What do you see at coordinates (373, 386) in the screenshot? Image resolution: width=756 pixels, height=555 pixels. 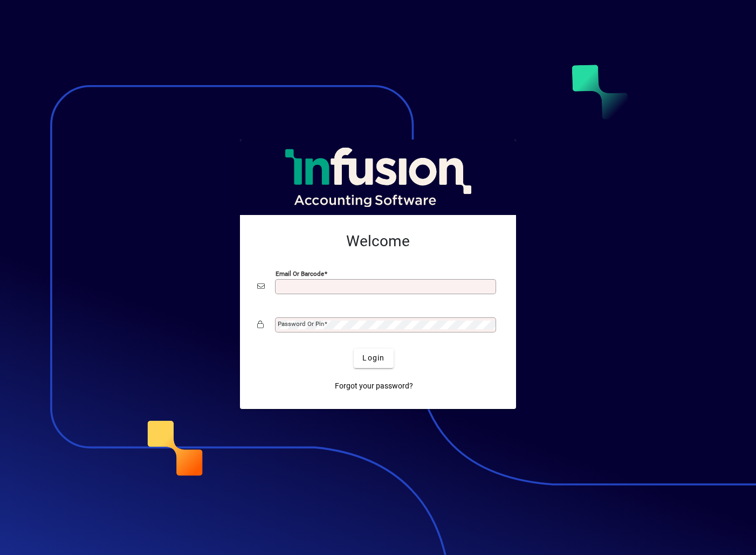 I see `span: Forgot your password?` at bounding box center [373, 386].